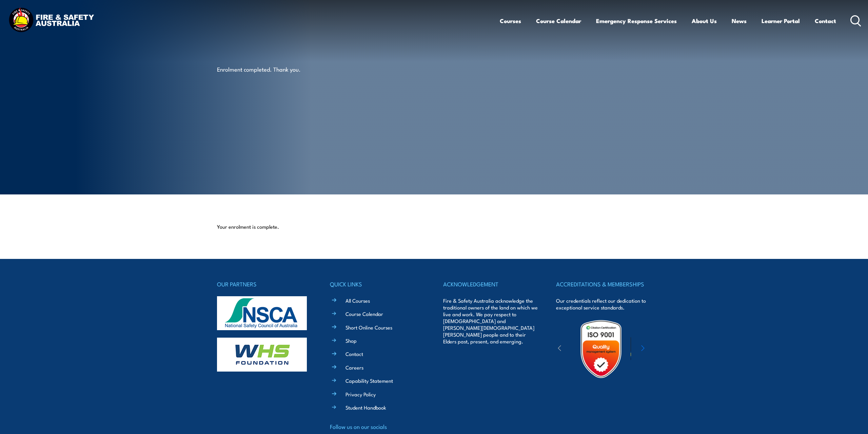 The width and height of the screenshot is (868, 434). Describe the element at coordinates (704, 21) in the screenshot. I see `a: About Us` at that location.